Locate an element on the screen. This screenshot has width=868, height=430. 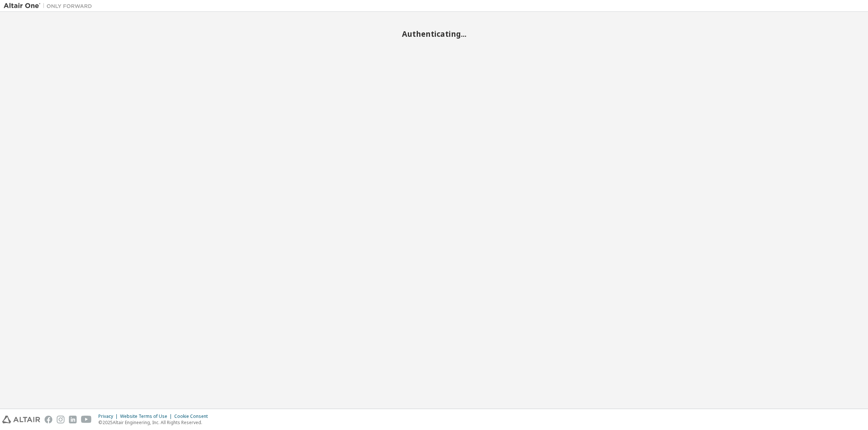
div: Website Terms of Use is located at coordinates (147, 417).